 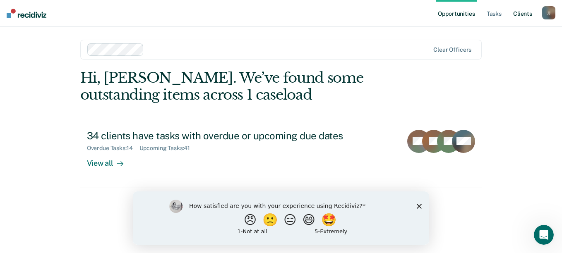 I want to click on button: 4, so click(x=177, y=29).